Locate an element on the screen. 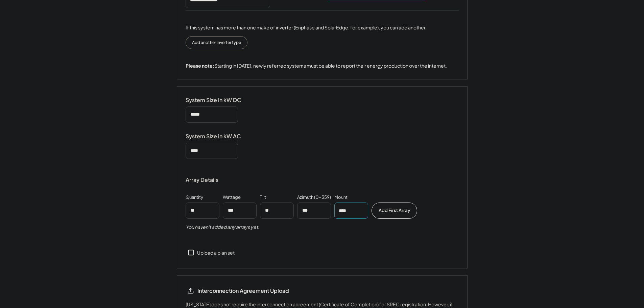 The width and height of the screenshot is (644, 308). div: System Size in kW DC is located at coordinates (220, 100).